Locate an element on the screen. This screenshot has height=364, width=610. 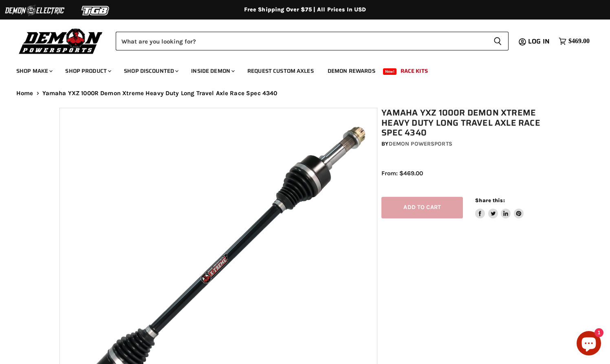
h1: Yamaha YXZ 1000R Demon Xtreme Heavy Duty Long Travel Axle Race Spec 4340 is located at coordinates (468, 123).